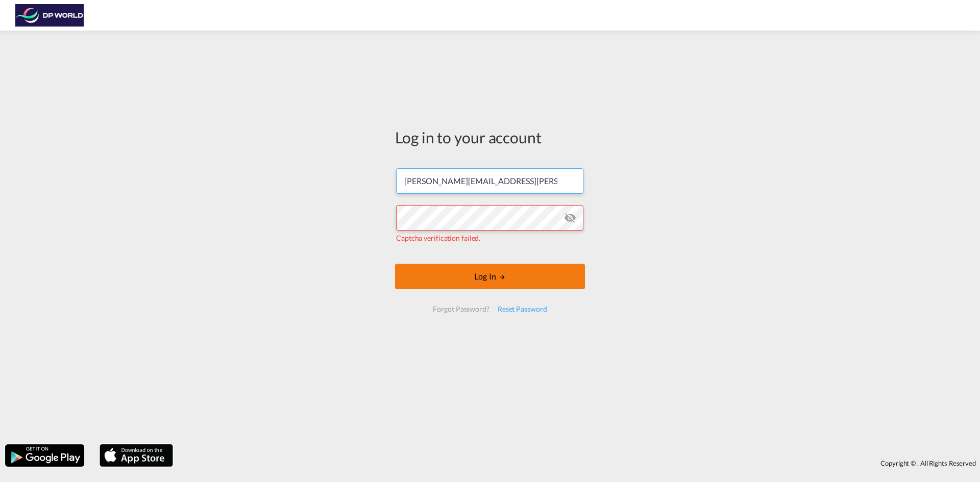 The image size is (980, 482). Describe the element at coordinates (490, 137) in the screenshot. I see `div: Log in to your account` at that location.